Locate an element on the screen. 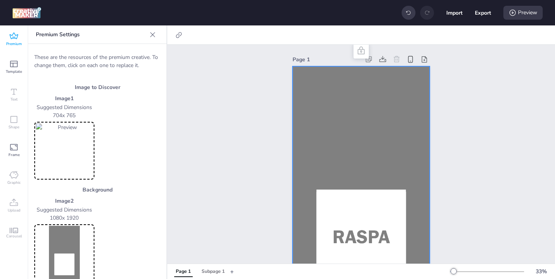  img: Preview is located at coordinates (64, 151).